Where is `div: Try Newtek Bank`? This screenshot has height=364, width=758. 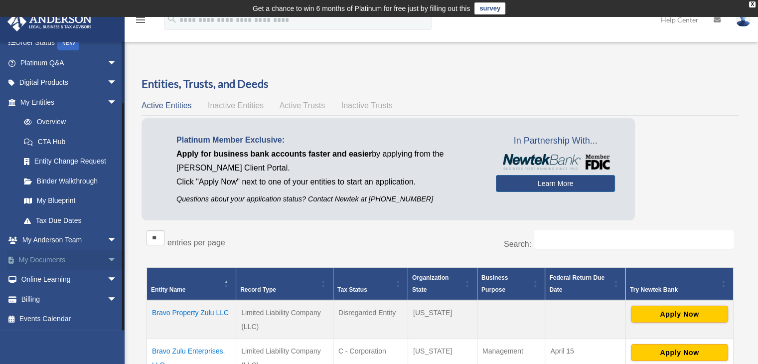 div: Try Newtek Bank is located at coordinates (674, 290).